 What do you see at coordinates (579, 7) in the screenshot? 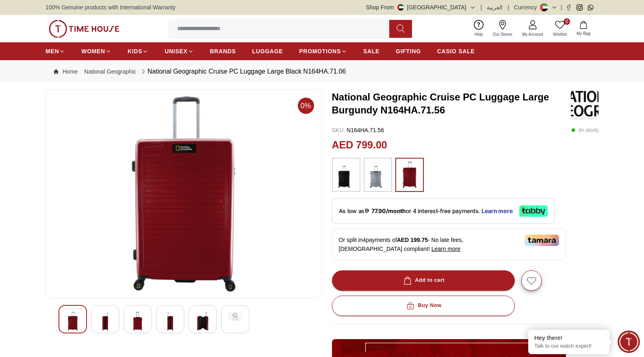
I see `a: Instagram` at bounding box center [579, 7].